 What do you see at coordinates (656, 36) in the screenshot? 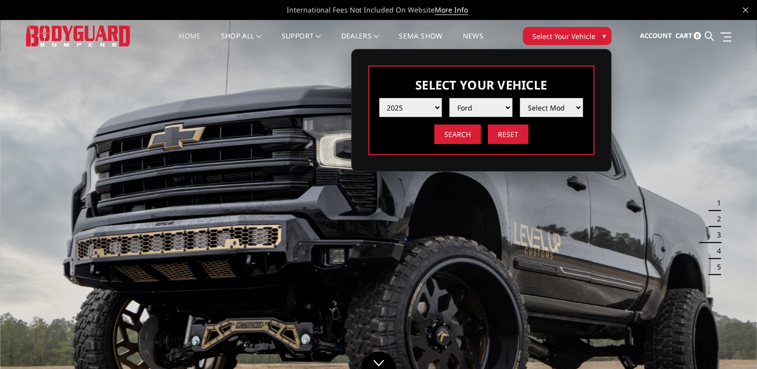
I see `a: Account` at bounding box center [656, 36].